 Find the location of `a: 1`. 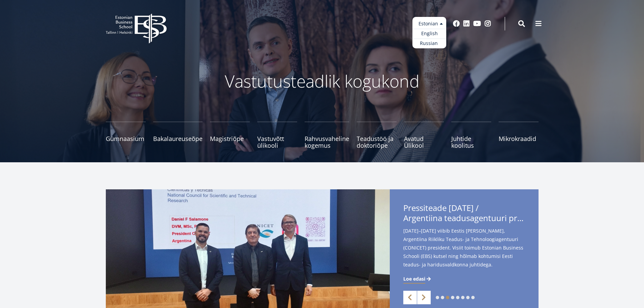

a: 1 is located at coordinates (437, 297).